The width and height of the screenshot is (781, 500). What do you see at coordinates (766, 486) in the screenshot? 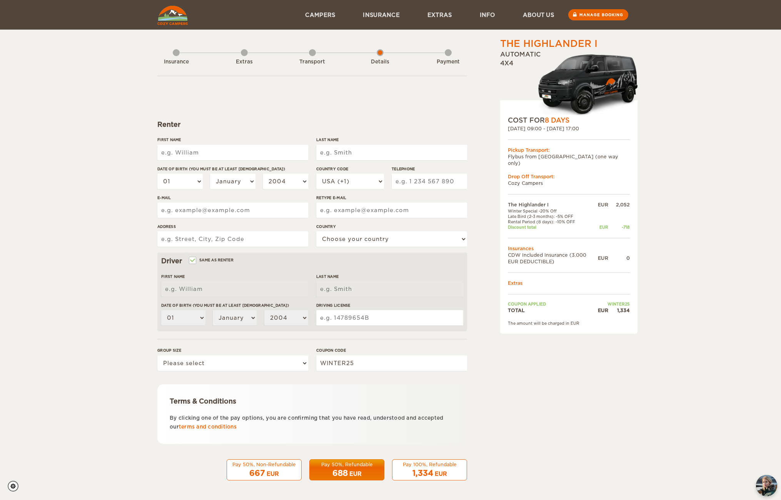
I see `button: chat-button` at bounding box center [766, 486].